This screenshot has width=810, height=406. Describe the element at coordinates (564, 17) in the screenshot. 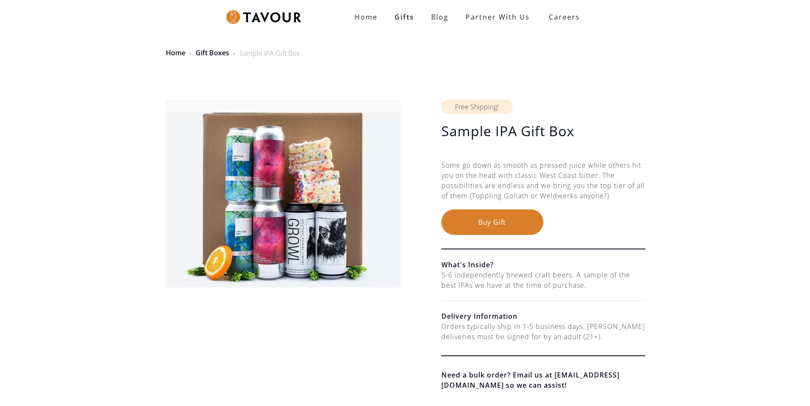

I see `strong: Careers` at that location.